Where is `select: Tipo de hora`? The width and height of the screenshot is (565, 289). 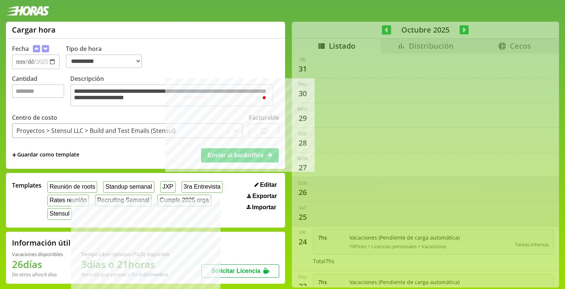
select: Tipo de hora is located at coordinates (104, 61).